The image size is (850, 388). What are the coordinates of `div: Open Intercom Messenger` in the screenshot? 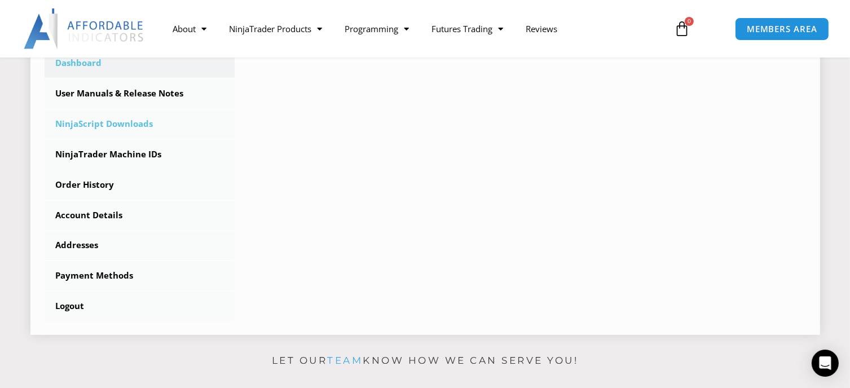 It's located at (825, 363).